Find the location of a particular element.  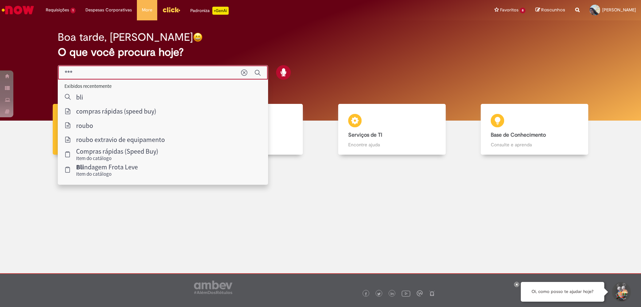

p: +GenAi is located at coordinates (220, 11).